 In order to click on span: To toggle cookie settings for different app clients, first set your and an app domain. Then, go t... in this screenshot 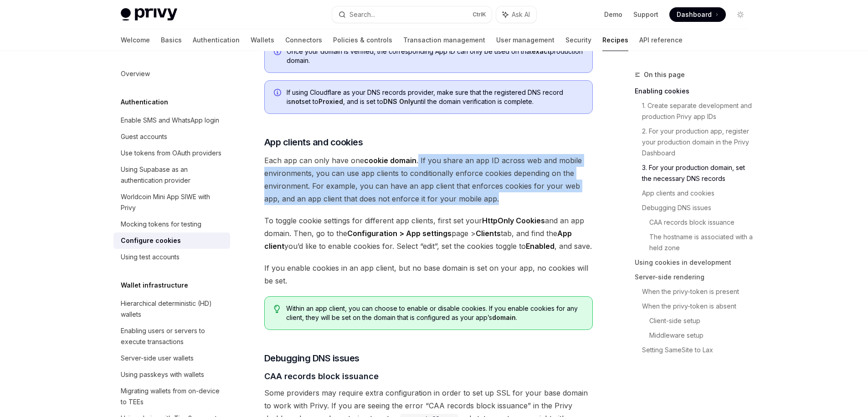, I will do `click(428, 233)`.